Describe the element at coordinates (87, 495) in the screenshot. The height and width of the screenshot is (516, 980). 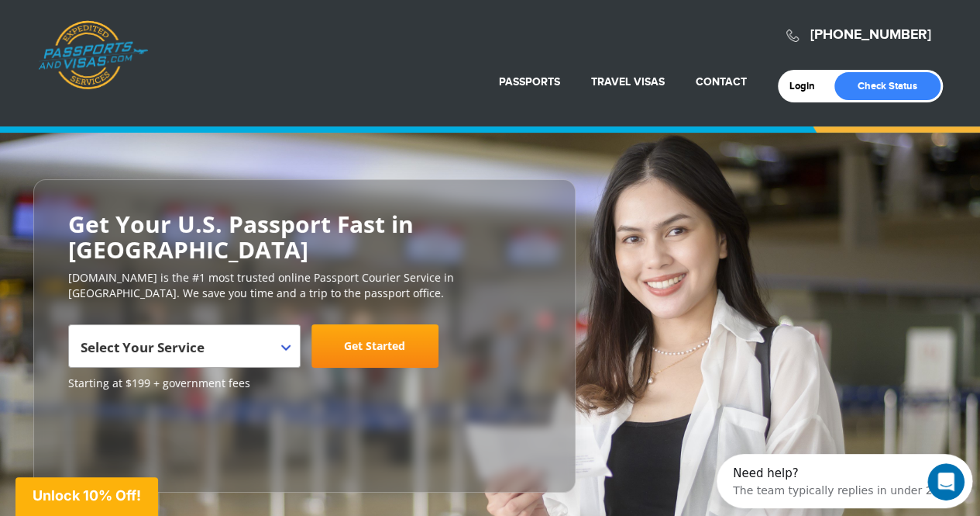
I see `span: Unlock 10% Off!` at that location.